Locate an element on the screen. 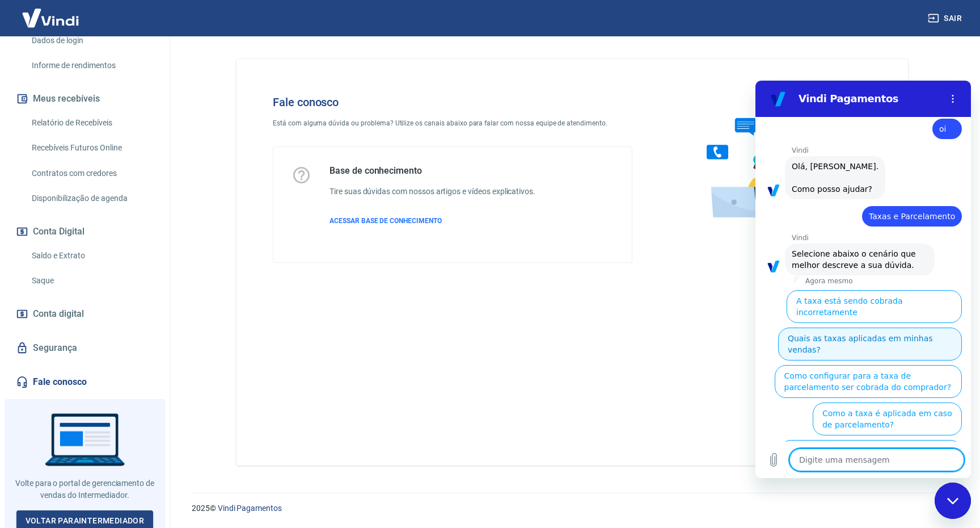  button: Sair is located at coordinates (946, 18).